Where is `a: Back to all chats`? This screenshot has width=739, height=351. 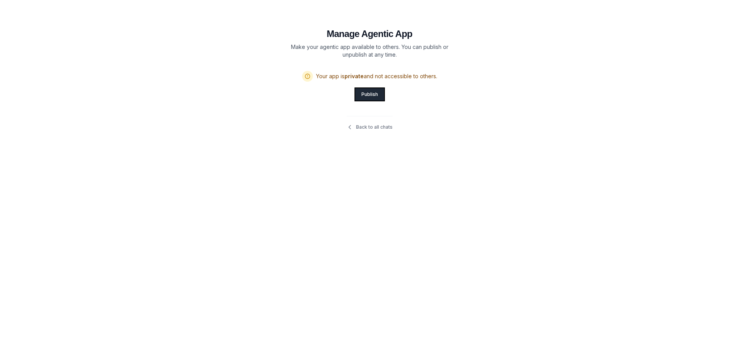 a: Back to all chats is located at coordinates (370, 127).